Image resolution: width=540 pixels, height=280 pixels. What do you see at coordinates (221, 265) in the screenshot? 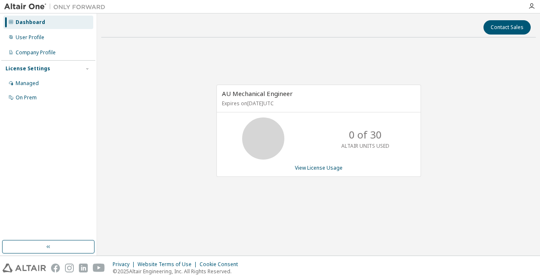
I see `div: Cookie Consent` at bounding box center [221, 265].